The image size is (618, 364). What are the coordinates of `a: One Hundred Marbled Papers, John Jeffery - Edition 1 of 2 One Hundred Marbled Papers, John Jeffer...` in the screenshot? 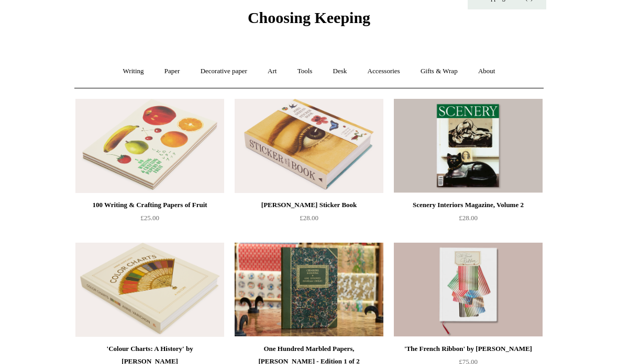 It's located at (309, 290).